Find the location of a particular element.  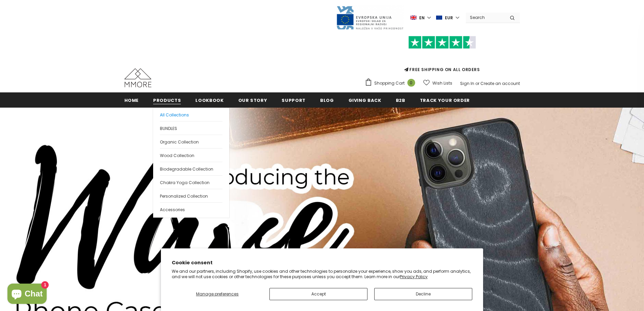

a: Create an account is located at coordinates (500, 83).